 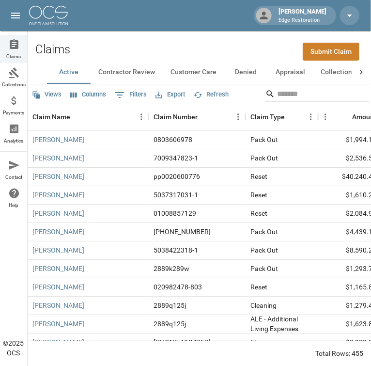 What do you see at coordinates (177, 176) in the screenshot?
I see `div: pp0020600776` at bounding box center [177, 176].